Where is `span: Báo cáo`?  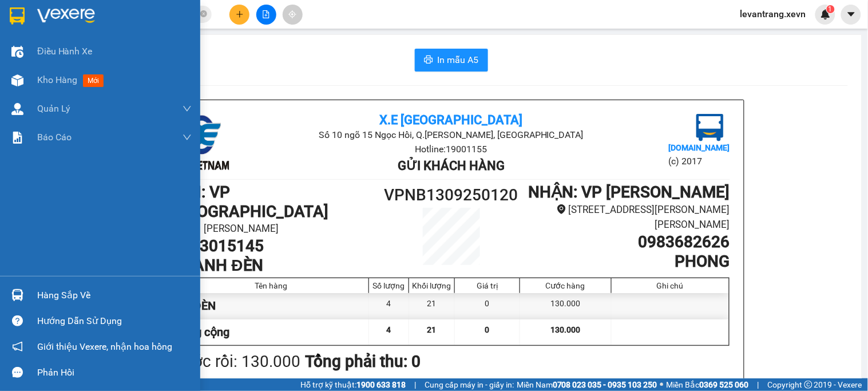
span: Báo cáo is located at coordinates (54, 137).